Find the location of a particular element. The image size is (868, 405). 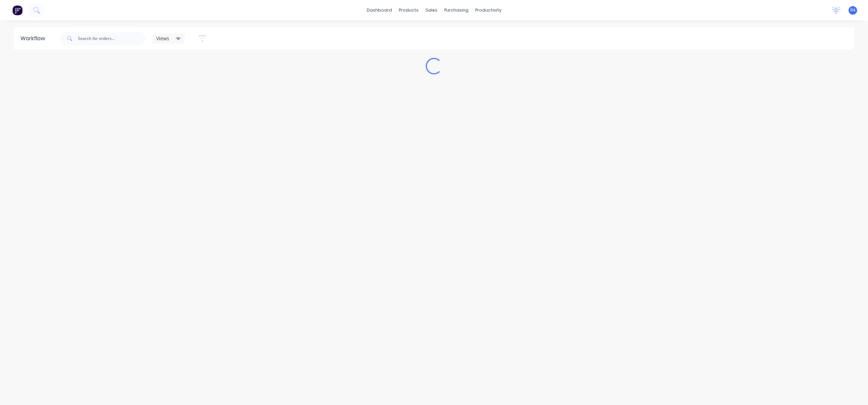

div: Workflow is located at coordinates (35, 39).